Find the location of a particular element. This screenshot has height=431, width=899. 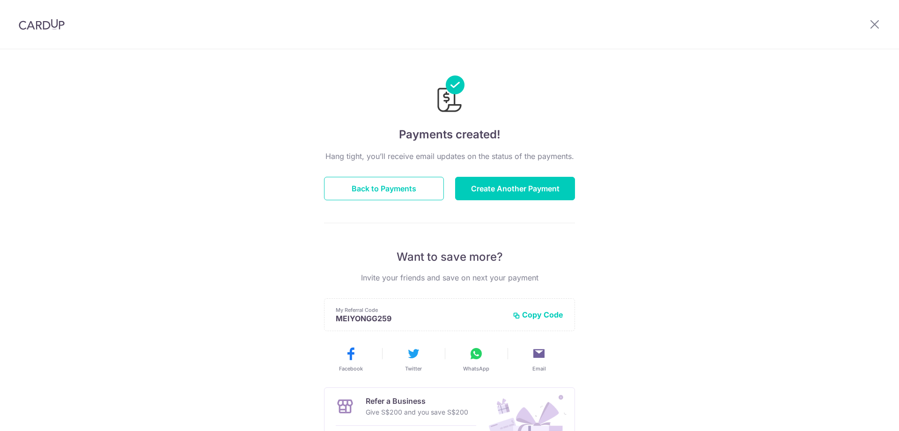

button: WhatsApp is located at coordinates (476, 359).